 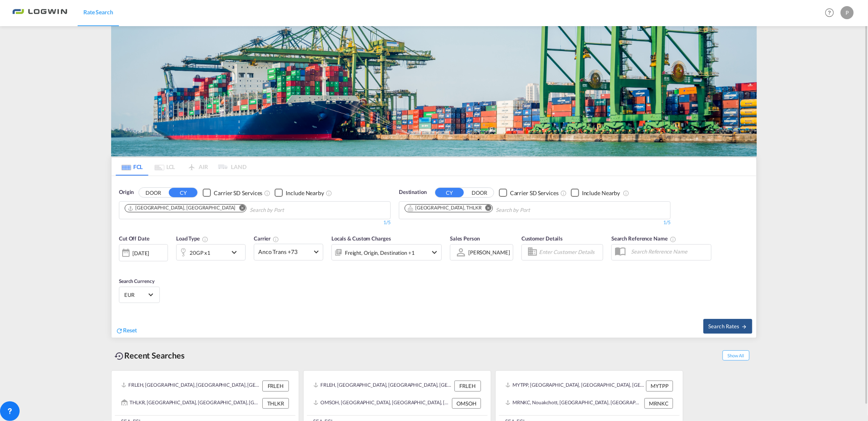 What do you see at coordinates (136, 295) in the screenshot?
I see `span: EUR` at bounding box center [136, 295].